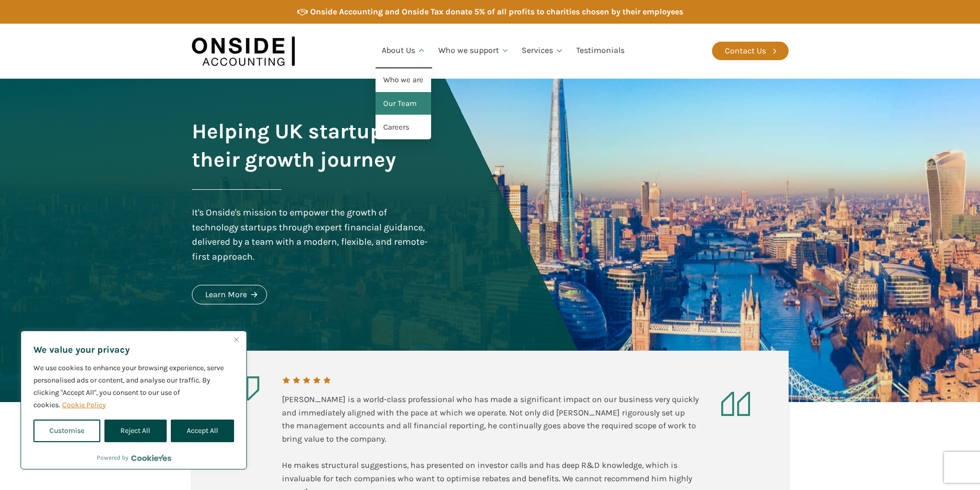 Image resolution: width=980 pixels, height=490 pixels. What do you see at coordinates (151, 458) in the screenshot?
I see `a: Visit CookieYes website` at bounding box center [151, 458].